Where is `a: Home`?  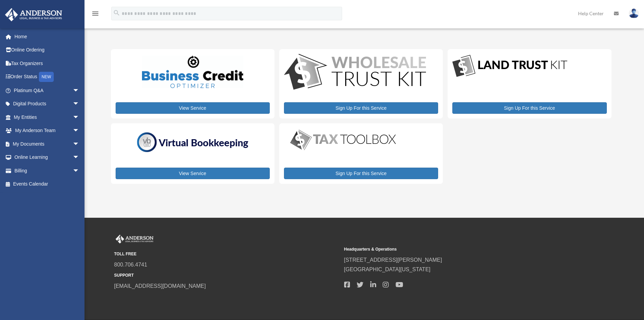 a: Home is located at coordinates (47, 37).